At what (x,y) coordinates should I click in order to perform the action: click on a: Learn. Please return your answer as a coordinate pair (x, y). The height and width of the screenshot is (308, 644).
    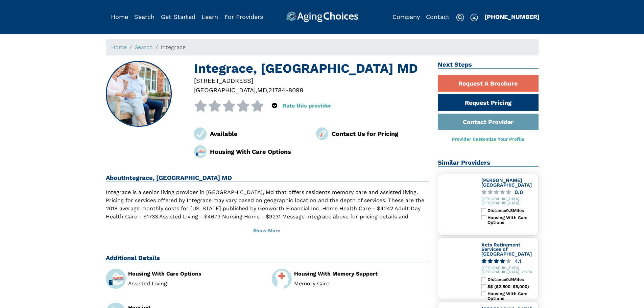
    Looking at the image, I should click on (210, 16).